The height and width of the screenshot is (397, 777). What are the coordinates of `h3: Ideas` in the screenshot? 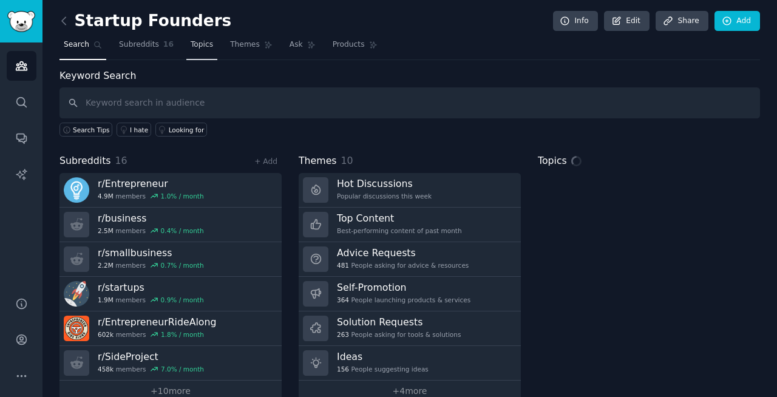 It's located at (382, 356).